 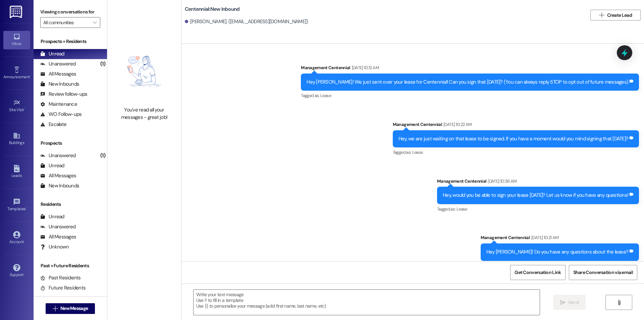 I want to click on div: WO Follow-ups, so click(x=61, y=114).